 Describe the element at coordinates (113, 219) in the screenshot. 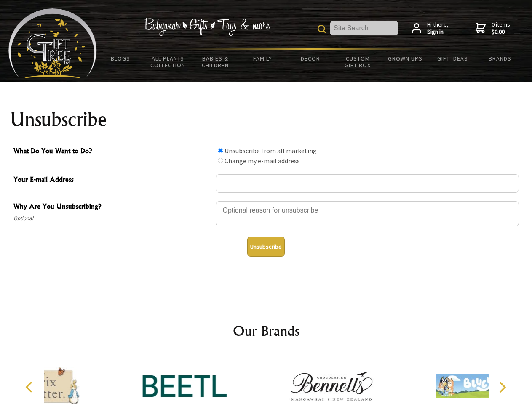

I see `span: Optional` at that location.